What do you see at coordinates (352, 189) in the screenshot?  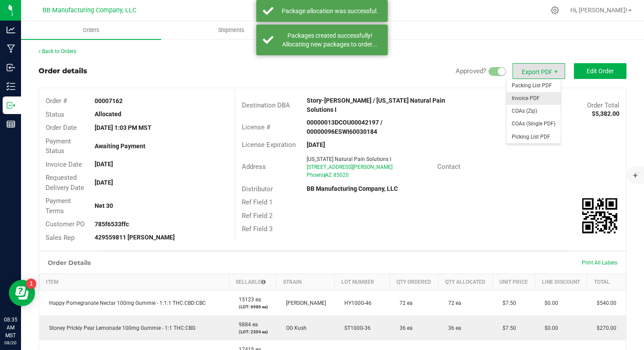 I see `strong: BB Manufacturing Company, LLC` at bounding box center [352, 189].